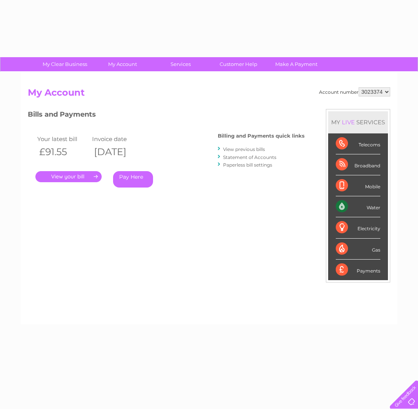 The height and width of the screenshot is (409, 418). What do you see at coordinates (209, 95) in the screenshot?
I see `h2: My Account` at bounding box center [209, 95].